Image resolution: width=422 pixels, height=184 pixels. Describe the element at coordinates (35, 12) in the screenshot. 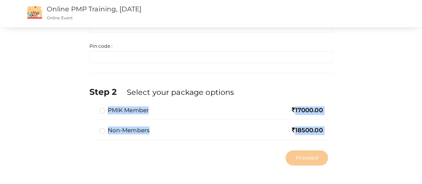

I see `img: event2.png` at that location.